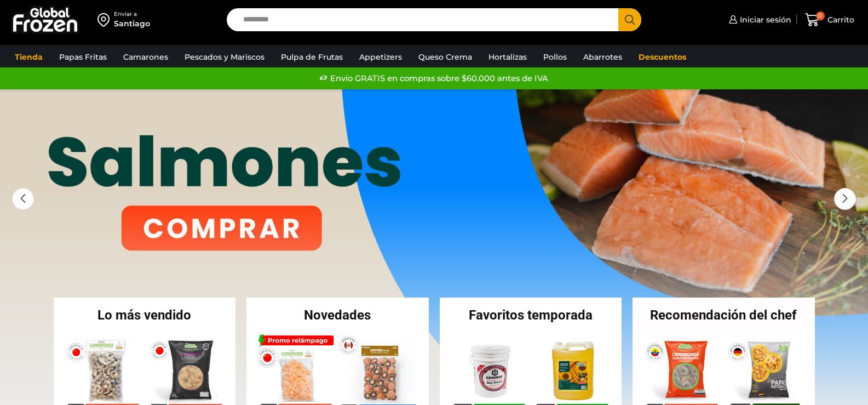  I want to click on span: Carrito, so click(840, 20).